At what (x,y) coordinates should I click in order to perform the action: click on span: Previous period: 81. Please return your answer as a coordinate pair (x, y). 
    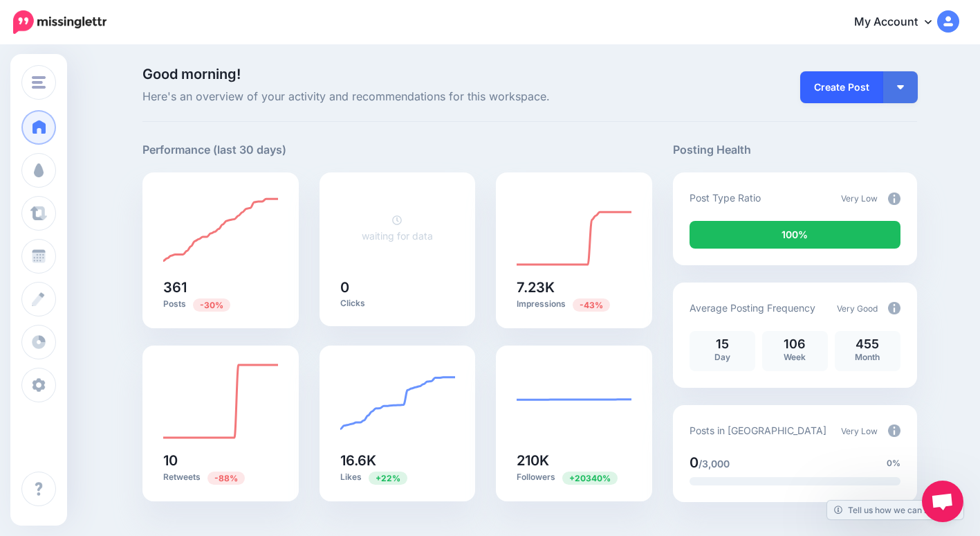
    Looking at the image, I should click on (226, 478).